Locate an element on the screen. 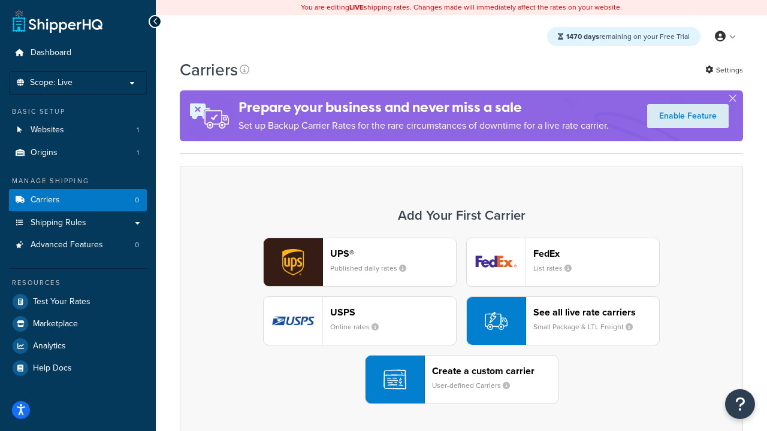  button: ups logoUPS®Published daily rates is located at coordinates (360, 262).